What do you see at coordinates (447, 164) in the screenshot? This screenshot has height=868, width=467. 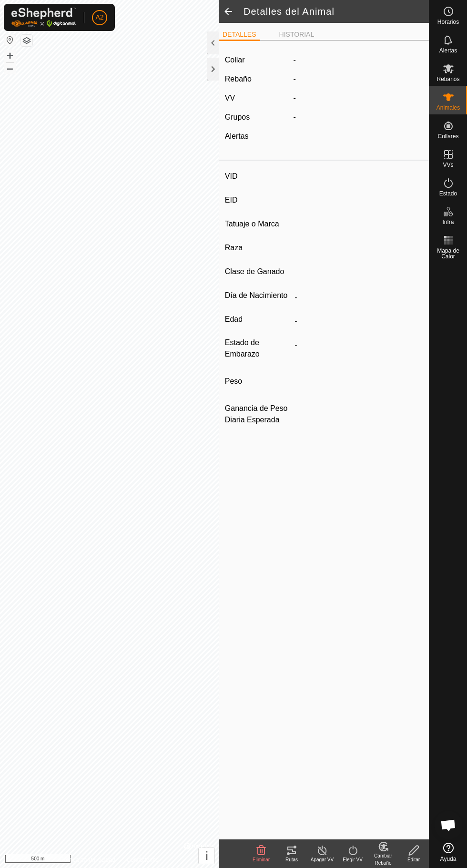 I see `span: VVs` at bounding box center [447, 164].